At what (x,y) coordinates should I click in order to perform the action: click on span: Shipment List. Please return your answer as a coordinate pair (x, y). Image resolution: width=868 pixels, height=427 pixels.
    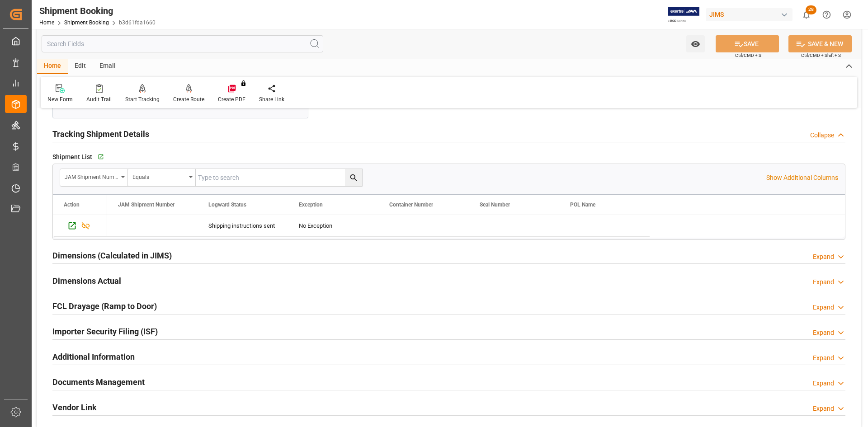
    Looking at the image, I should click on (72, 157).